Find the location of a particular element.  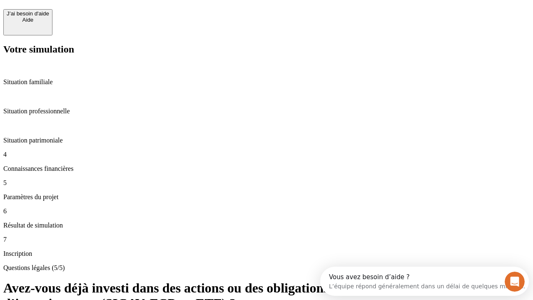

p: Situation professionnelle is located at coordinates (266, 111).